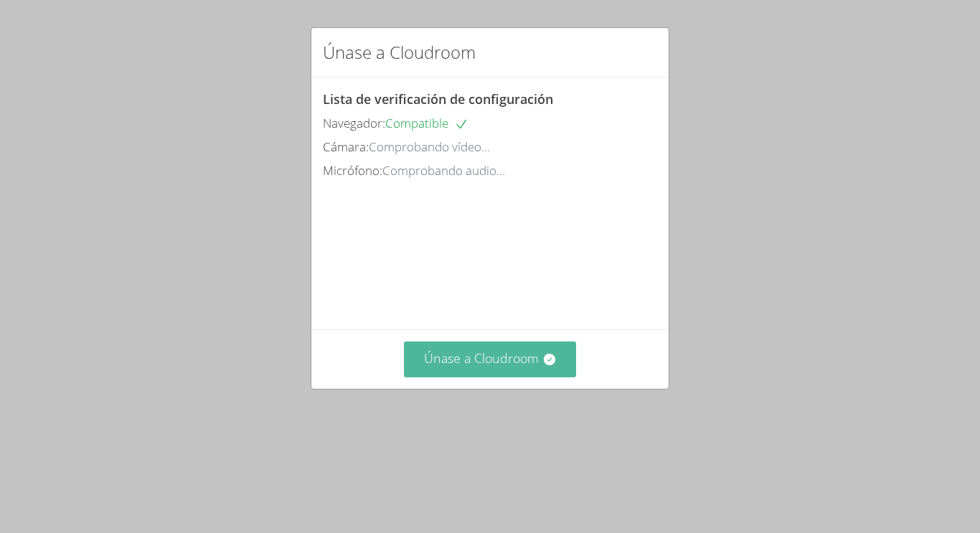 The width and height of the screenshot is (980, 533). Describe the element at coordinates (429, 146) in the screenshot. I see `font: Comprobando vídeo...` at that location.